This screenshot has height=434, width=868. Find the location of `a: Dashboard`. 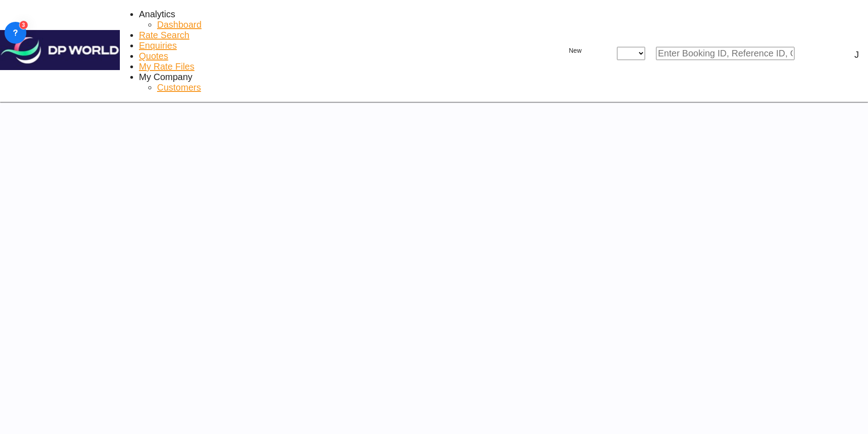

a: Dashboard is located at coordinates (179, 24).